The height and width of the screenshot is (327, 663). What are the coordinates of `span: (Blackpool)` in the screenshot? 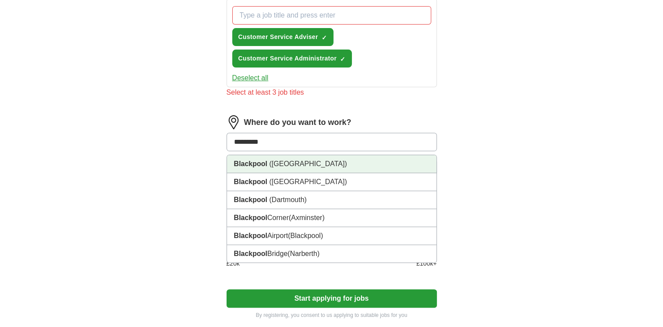 It's located at (306, 235).